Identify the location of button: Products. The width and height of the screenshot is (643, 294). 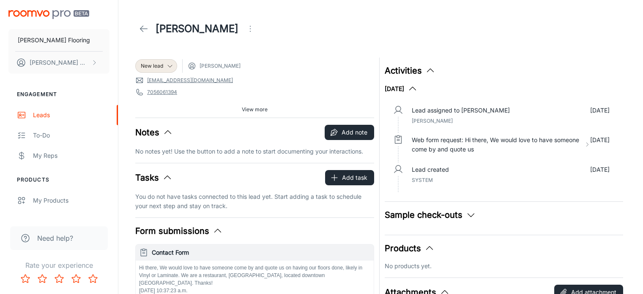
(410, 248).